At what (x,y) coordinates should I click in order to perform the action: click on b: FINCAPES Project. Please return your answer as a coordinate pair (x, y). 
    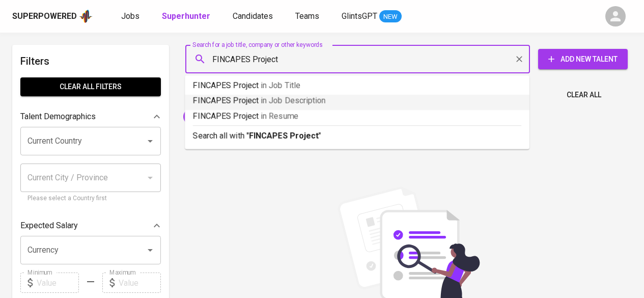
    Looking at the image, I should click on (283, 135).